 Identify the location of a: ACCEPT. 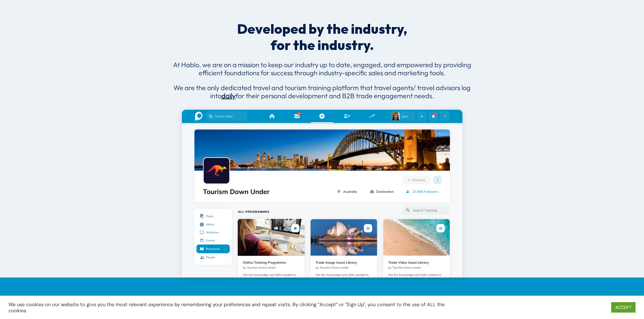
(623, 307).